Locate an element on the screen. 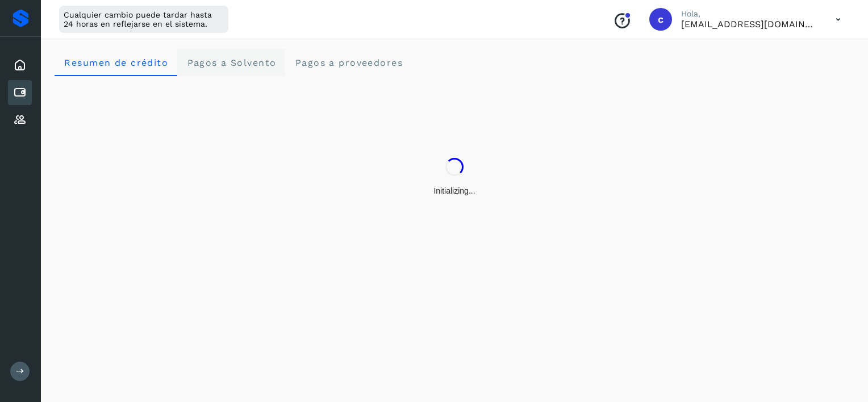 This screenshot has width=868, height=402. div: Cuentas por pagar is located at coordinates (20, 92).